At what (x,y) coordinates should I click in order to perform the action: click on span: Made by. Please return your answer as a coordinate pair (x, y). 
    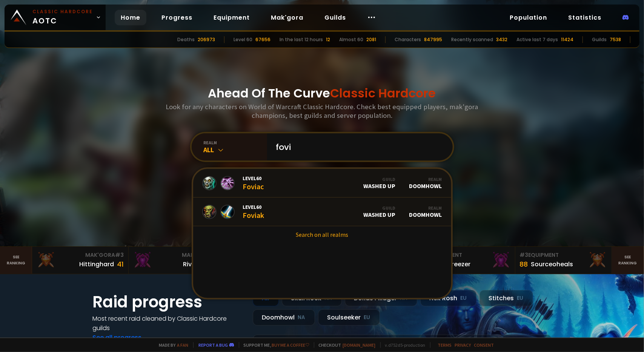
    Looking at the image, I should click on (172, 345).